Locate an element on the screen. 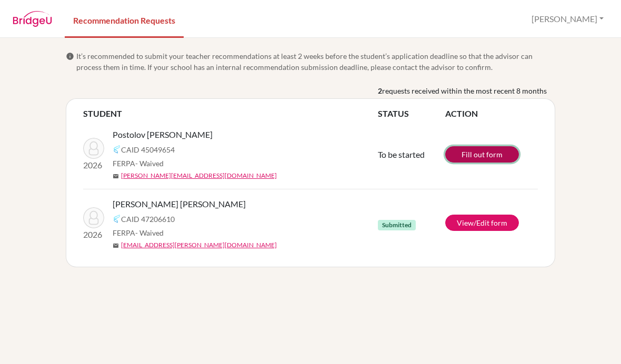 The width and height of the screenshot is (621, 364). img: Postolov Gil, Felipe is located at coordinates (93, 148).